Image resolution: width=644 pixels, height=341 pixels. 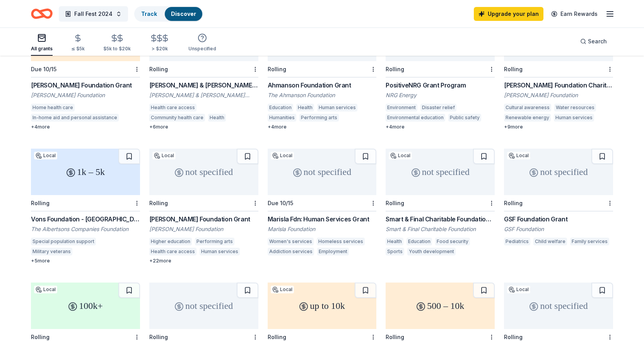 I want to click on div: Pediatrics, so click(x=517, y=241).